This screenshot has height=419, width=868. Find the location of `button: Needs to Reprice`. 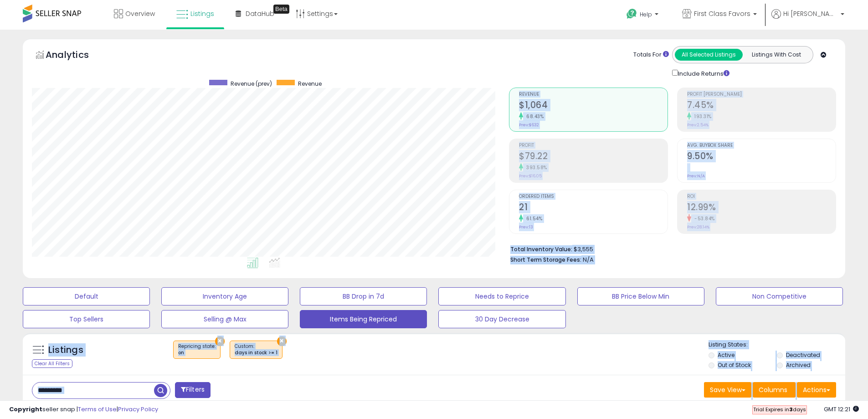

button: Needs to Reprice is located at coordinates (501, 296).